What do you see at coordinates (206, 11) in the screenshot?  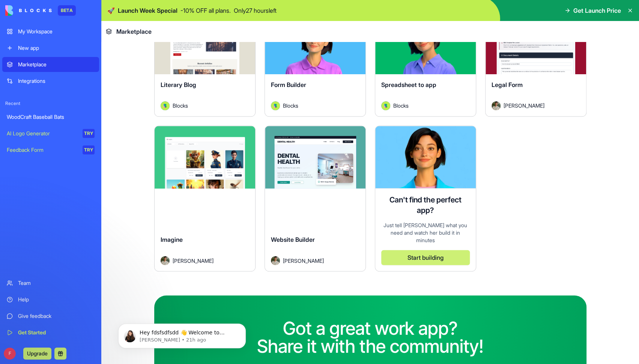 I see `p: - 10 % OFF all plans.` at bounding box center [206, 11].